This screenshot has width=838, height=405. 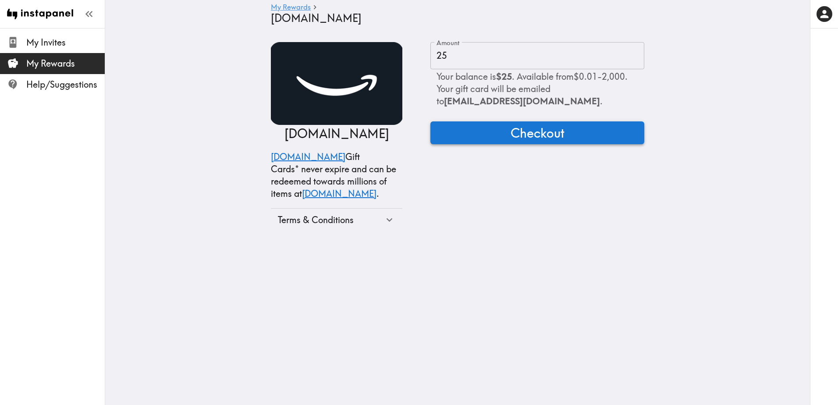 I want to click on p: Gift Cards* never expire and can be redeemed towards millions of items at ., so click(x=337, y=175).